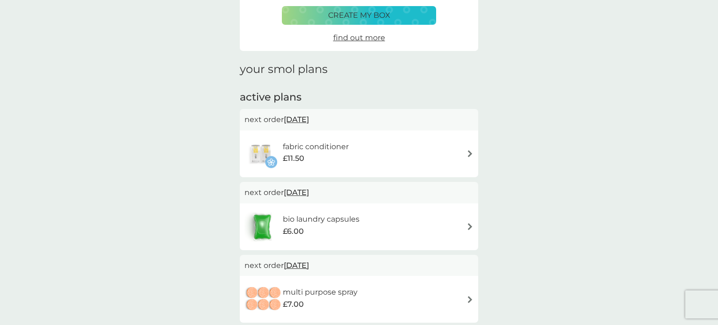  What do you see at coordinates (262, 227) in the screenshot?
I see `img: bio laundry capsules` at bounding box center [262, 227].